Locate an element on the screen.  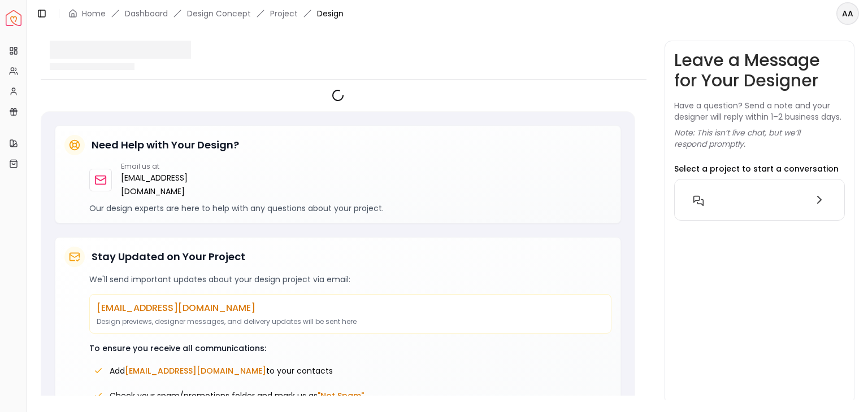
p: Note: This isn’t live chat, but we’ll respond promptly. is located at coordinates (759, 138).